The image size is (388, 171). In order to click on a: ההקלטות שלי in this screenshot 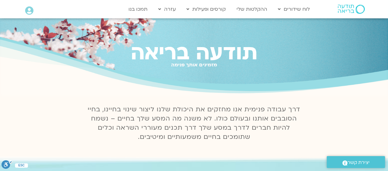, I will do `click(252, 9)`.